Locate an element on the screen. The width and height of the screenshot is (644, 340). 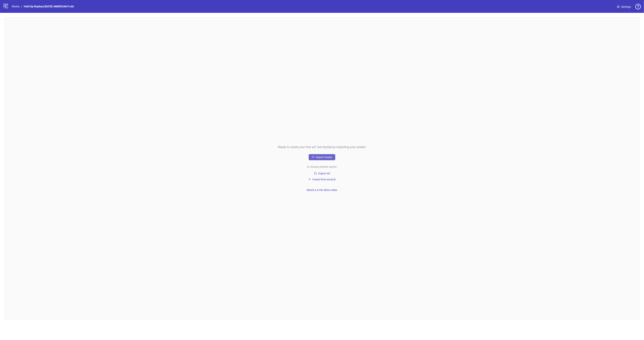
a: Settings is located at coordinates (624, 7).